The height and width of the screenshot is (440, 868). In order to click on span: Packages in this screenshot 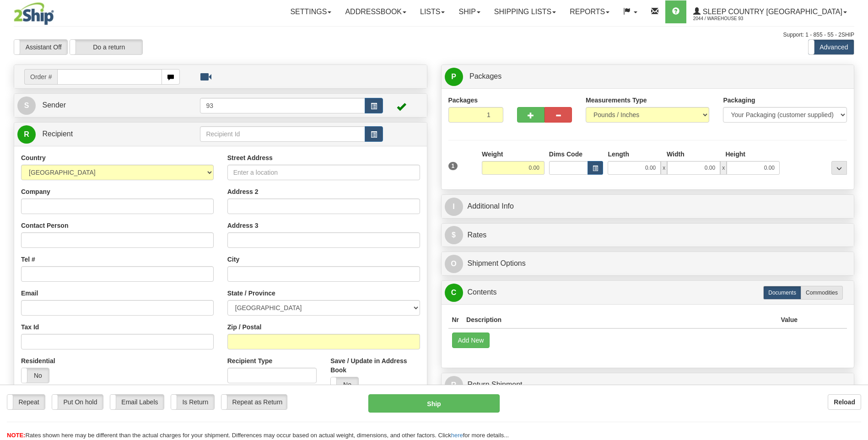, I will do `click(485, 76)`.